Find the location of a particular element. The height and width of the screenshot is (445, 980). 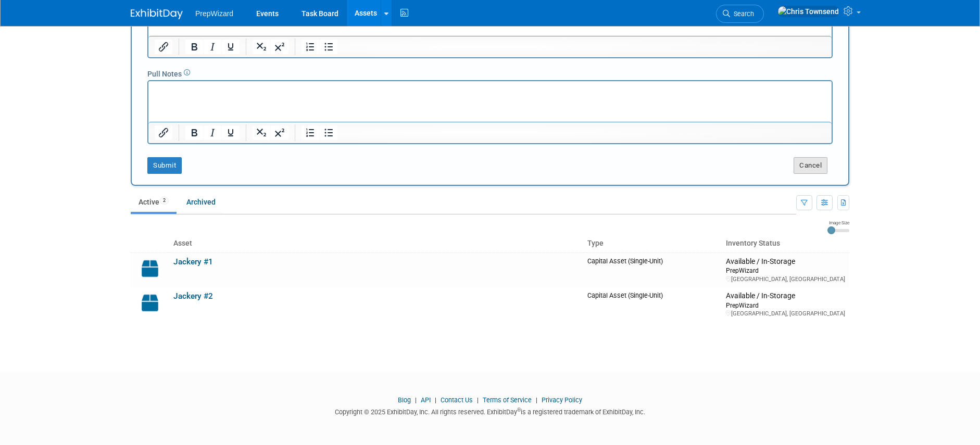

a: Blog is located at coordinates (404, 400).